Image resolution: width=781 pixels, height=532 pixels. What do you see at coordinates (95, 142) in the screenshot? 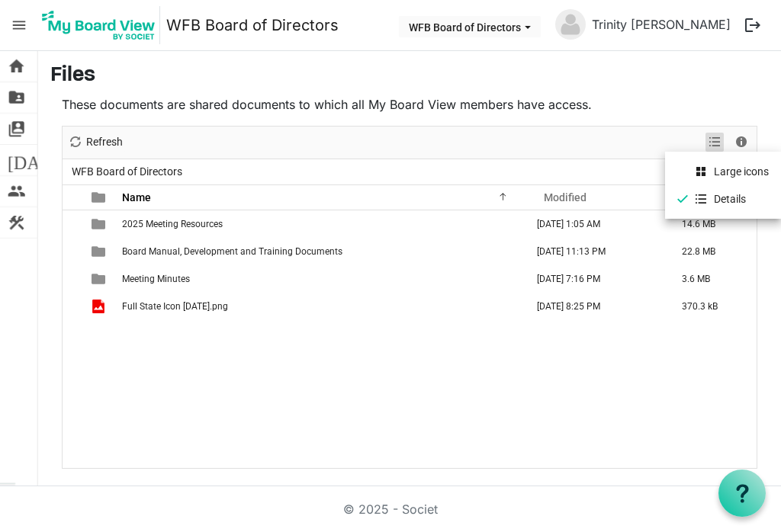
I see `div: Refresh` at bounding box center [95, 142].